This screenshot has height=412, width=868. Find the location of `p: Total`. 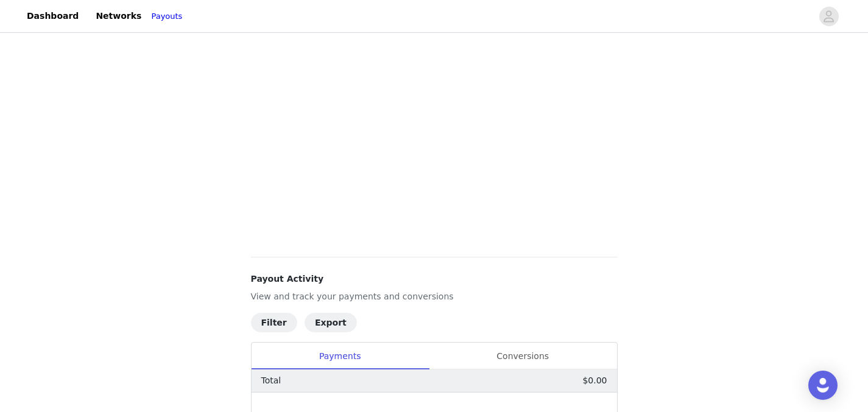

p: Total is located at coordinates (271, 381).